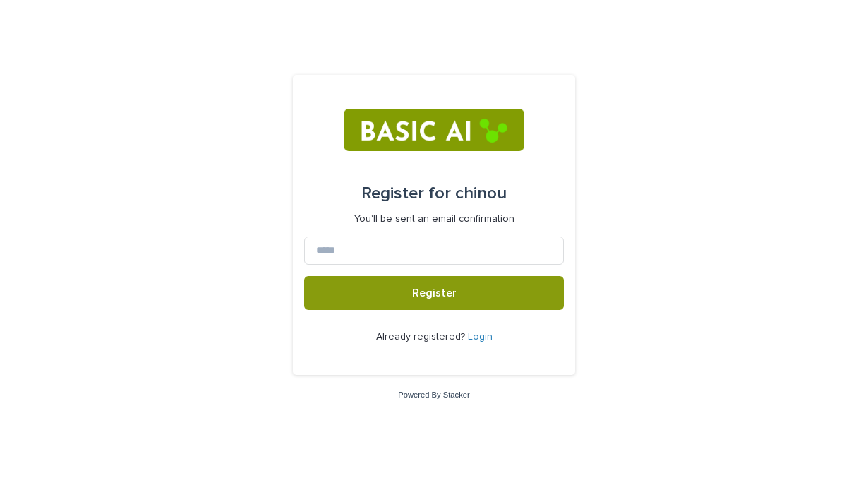  What do you see at coordinates (434, 130) in the screenshot?
I see `img: RtIB8pj2QQiOZo6waziI` at bounding box center [434, 130].